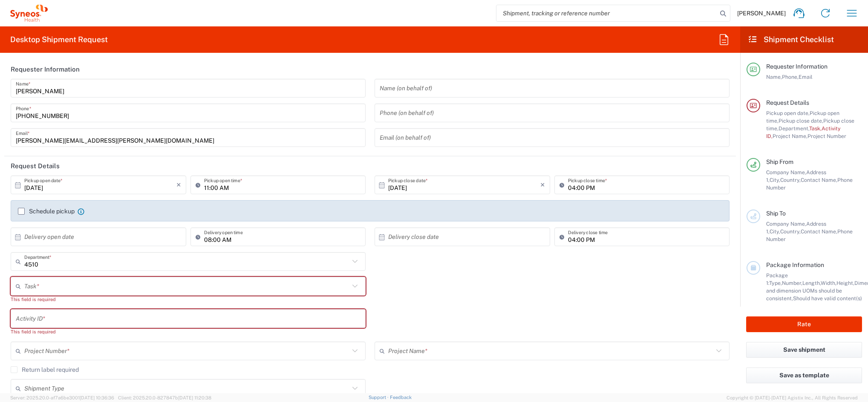 Image resolution: width=868 pixels, height=402 pixels. What do you see at coordinates (828, 283) in the screenshot?
I see `span: Width,` at bounding box center [828, 283].